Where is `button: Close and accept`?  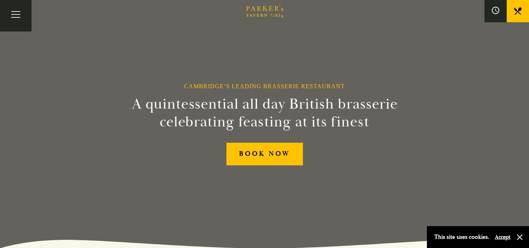 button: Close and accept is located at coordinates (520, 238).